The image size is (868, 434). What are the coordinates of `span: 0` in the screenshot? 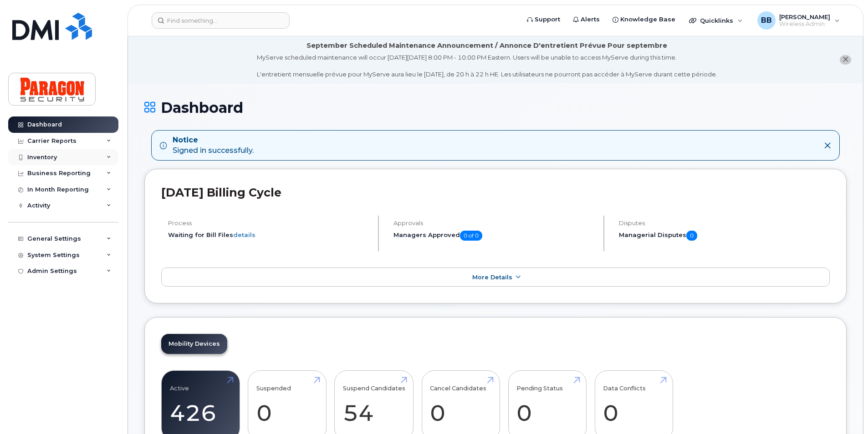 It's located at (692, 235).